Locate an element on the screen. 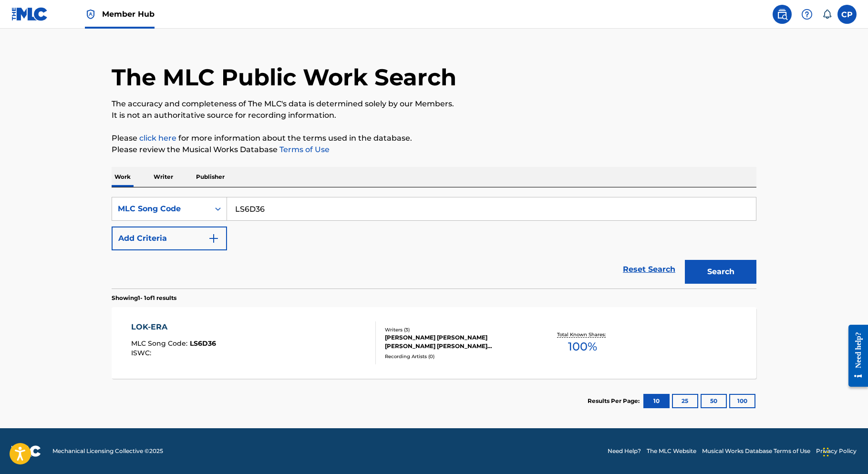  p: Please review the Musical Works Database is located at coordinates (434, 149).